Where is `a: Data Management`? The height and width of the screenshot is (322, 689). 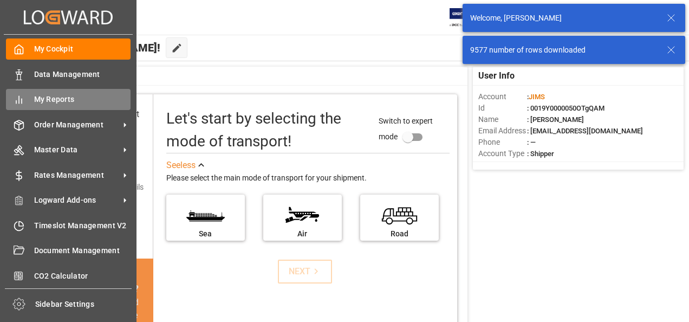 a: Data Management is located at coordinates (68, 74).